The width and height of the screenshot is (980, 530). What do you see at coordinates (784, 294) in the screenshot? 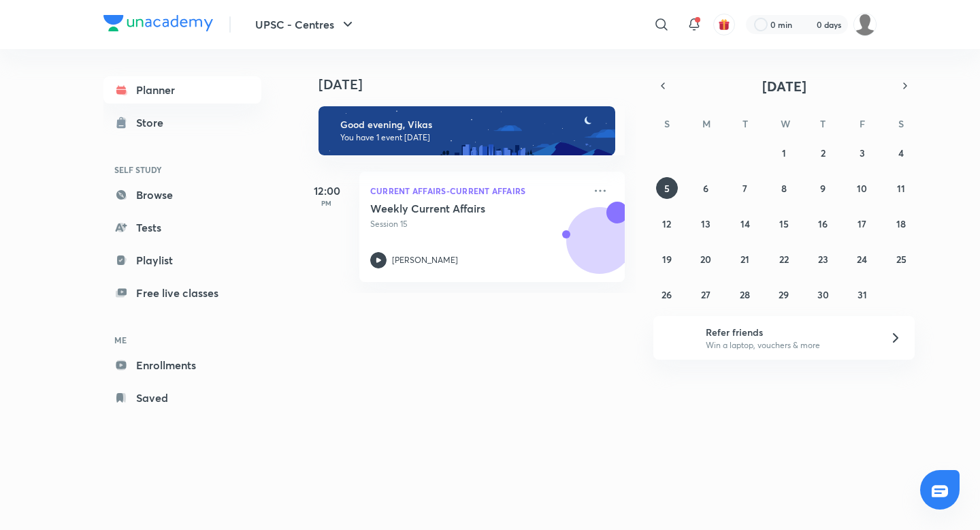
I see `button: October 29, 2025` at bounding box center [784, 294].